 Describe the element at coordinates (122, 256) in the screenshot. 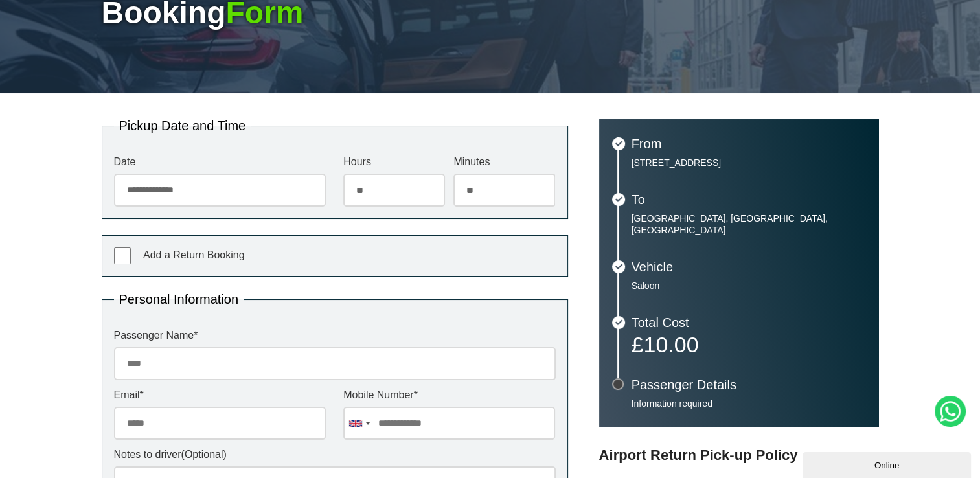

I see `input: Add a Return Booking` at that location.